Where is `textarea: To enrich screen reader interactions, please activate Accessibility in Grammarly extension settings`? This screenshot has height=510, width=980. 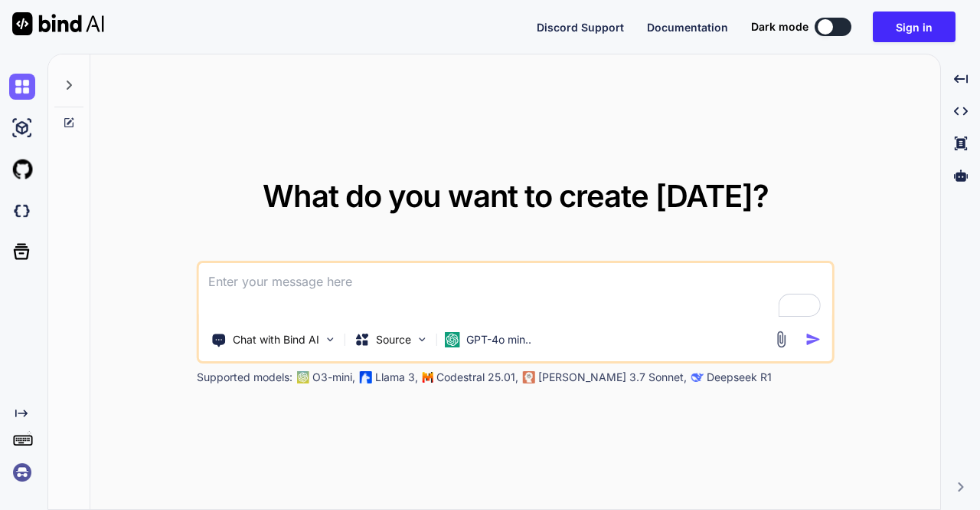
textarea: To enrich screen reader interactions, please activate Accessibility in Grammarly extension settings is located at coordinates (516, 291).